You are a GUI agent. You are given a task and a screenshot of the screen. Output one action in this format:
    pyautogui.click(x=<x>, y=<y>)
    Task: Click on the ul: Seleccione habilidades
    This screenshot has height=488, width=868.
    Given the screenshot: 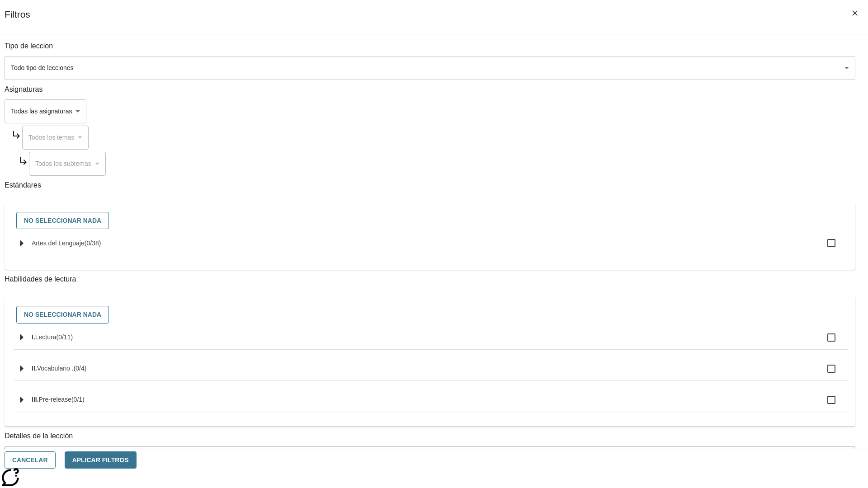 What is the action you would take?
    pyautogui.click(x=431, y=373)
    